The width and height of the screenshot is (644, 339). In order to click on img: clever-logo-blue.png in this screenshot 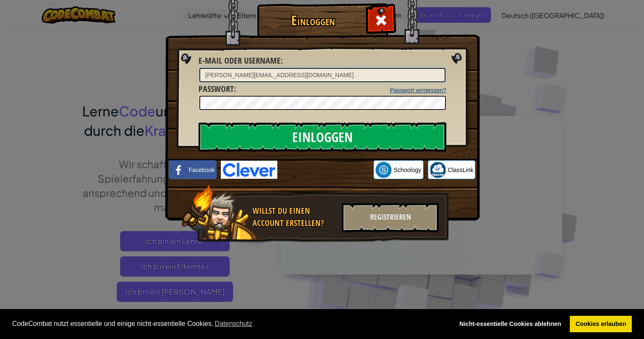, I will do `click(249, 170)`.